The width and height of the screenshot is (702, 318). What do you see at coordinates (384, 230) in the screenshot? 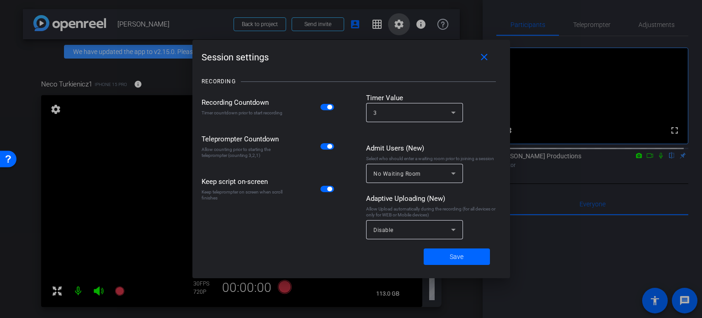
I see `span: Disable` at bounding box center [384, 230].